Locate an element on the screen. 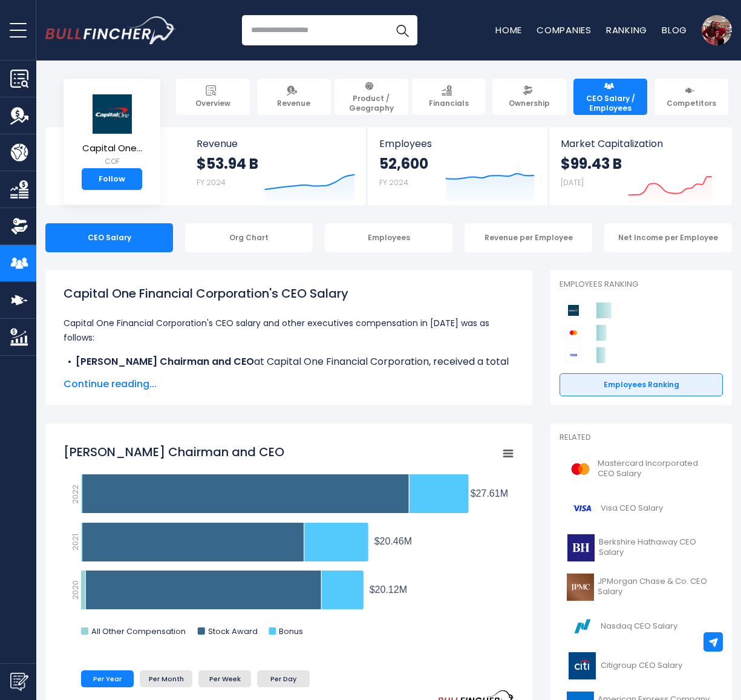 Image resolution: width=741 pixels, height=700 pixels. text: 2021 is located at coordinates (75, 542).